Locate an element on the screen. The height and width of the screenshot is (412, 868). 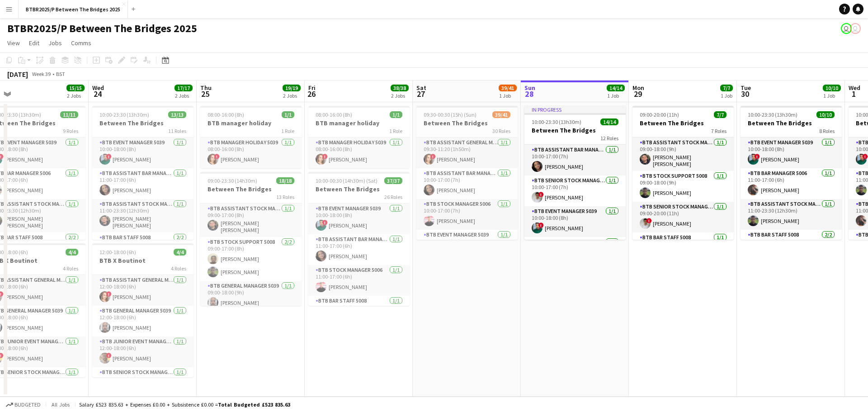
span: Budgeted is located at coordinates (27, 405).